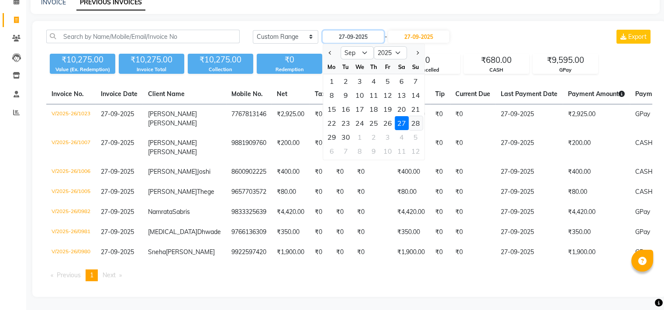 The height and width of the screenshot is (310, 664). I want to click on td: 9833325639, so click(249, 212).